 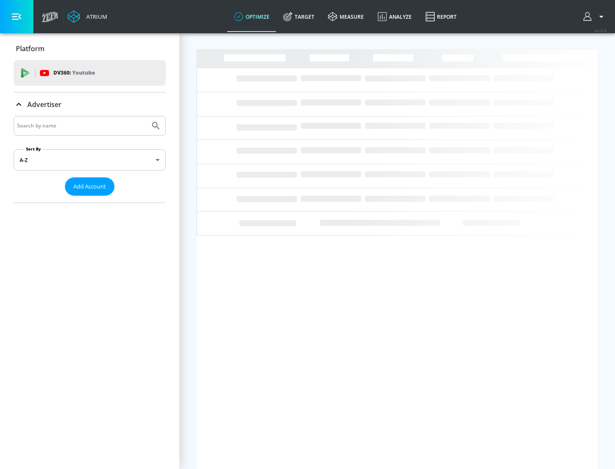 What do you see at coordinates (30, 49) in the screenshot?
I see `p: Platform` at bounding box center [30, 49].